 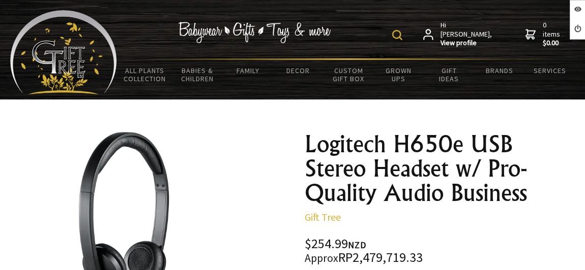 I want to click on div: $254.99 RP2,479,719.33, so click(x=440, y=251).